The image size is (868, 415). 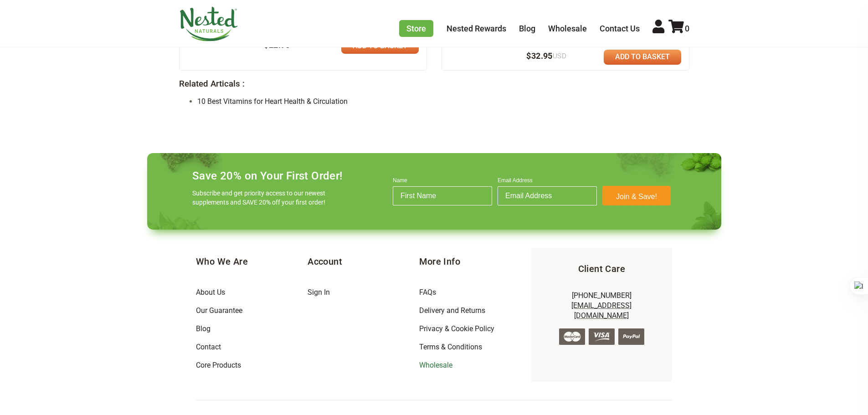 I want to click on h4: Save 20% on Your First Order!, so click(x=268, y=176).